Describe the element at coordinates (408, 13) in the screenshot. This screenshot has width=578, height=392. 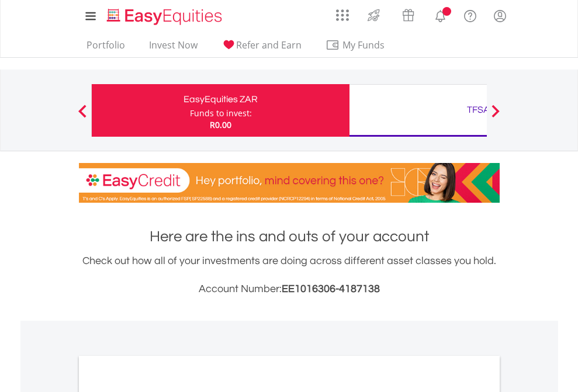
I see `a: Vouchers` at that location.